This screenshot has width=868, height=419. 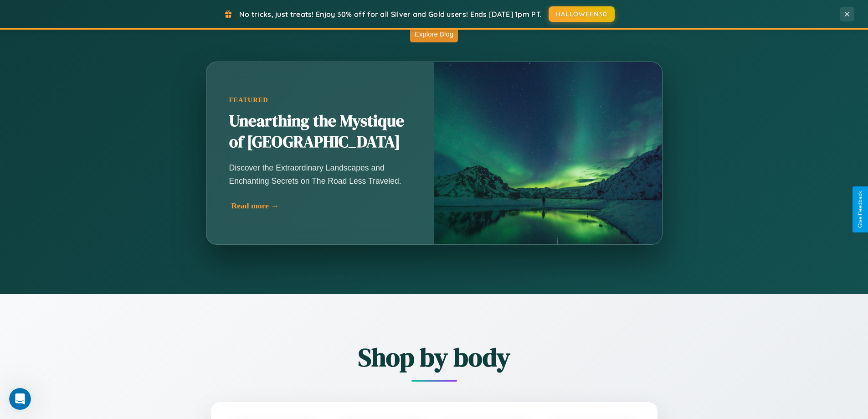 What do you see at coordinates (434, 357) in the screenshot?
I see `h2: Shop by body` at bounding box center [434, 357].